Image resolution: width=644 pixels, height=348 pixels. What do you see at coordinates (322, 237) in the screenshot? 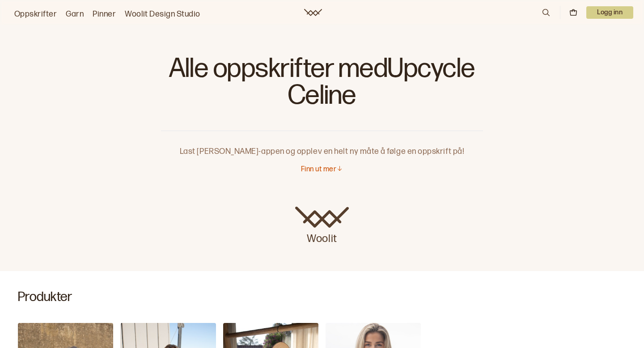
I see `p: Woolit` at bounding box center [322, 237].